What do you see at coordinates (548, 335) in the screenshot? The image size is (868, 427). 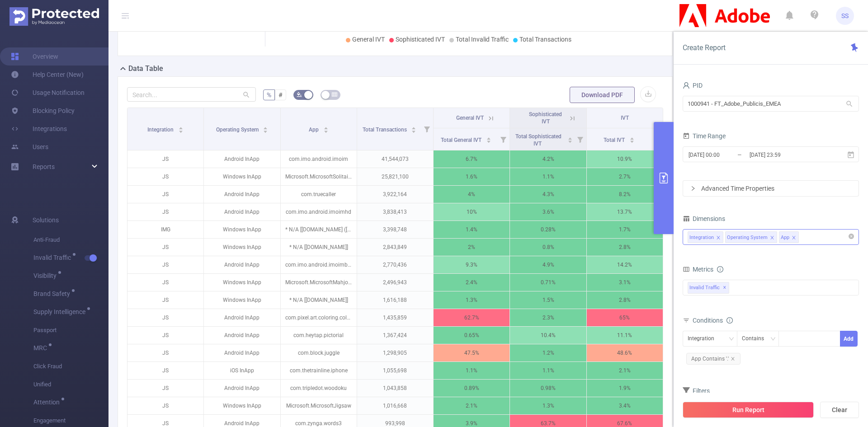 I see `p: 10.4%` at bounding box center [548, 335].